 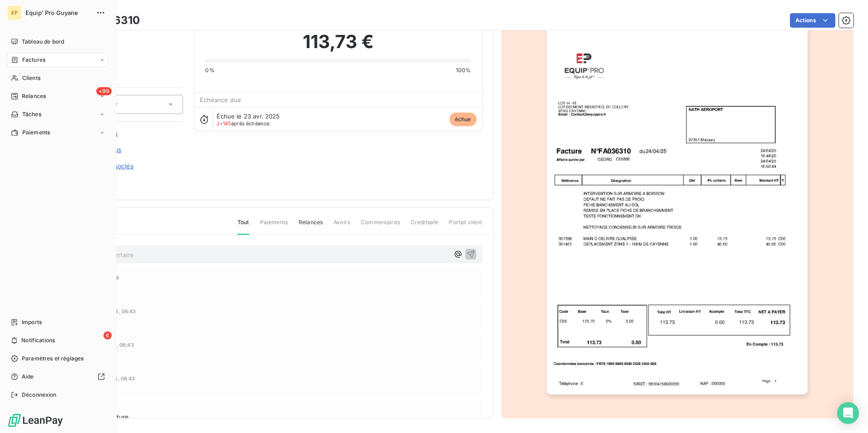 I want to click on span: Échue le 23 avr. 2025, so click(x=248, y=116).